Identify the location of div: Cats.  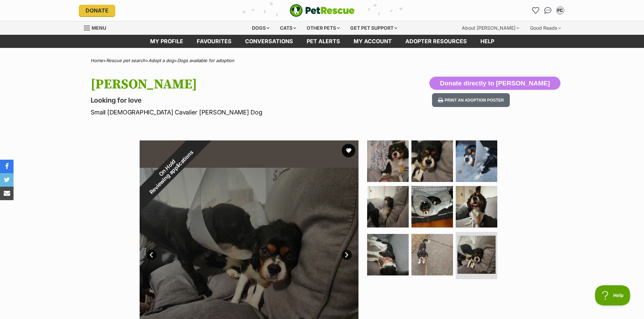
(288, 28).